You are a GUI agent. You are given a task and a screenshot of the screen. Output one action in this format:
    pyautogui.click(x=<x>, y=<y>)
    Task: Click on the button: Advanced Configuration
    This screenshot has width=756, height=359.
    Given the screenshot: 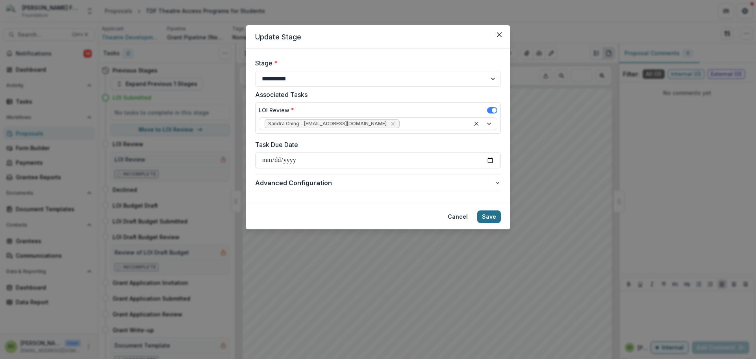 What is the action you would take?
    pyautogui.click(x=378, y=183)
    